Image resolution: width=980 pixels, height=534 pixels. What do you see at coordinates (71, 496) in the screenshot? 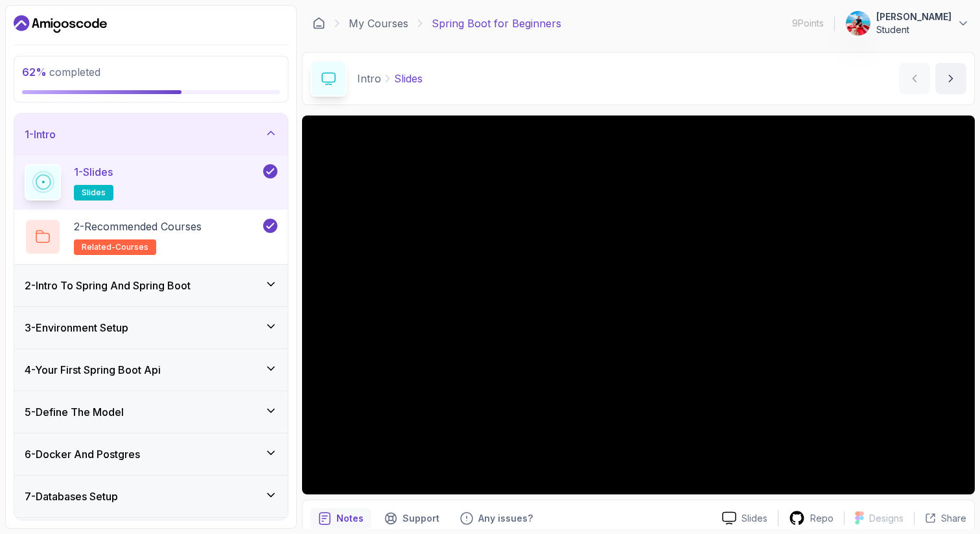
I see `h3: 7 - Databases Setup` at bounding box center [71, 496].